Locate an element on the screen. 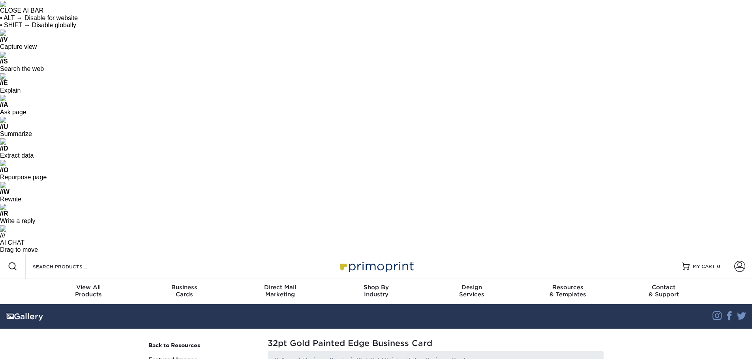  a: MY CART 0 is located at coordinates (701, 267).